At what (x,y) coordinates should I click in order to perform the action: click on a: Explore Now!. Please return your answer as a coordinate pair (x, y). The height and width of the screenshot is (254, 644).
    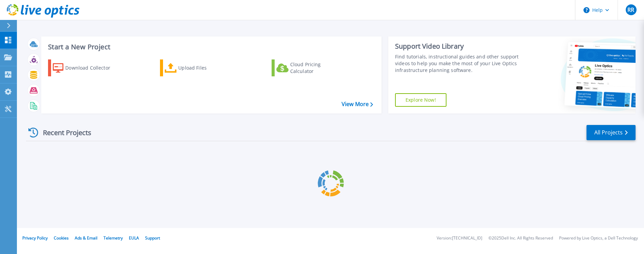
    Looking at the image, I should click on (421, 100).